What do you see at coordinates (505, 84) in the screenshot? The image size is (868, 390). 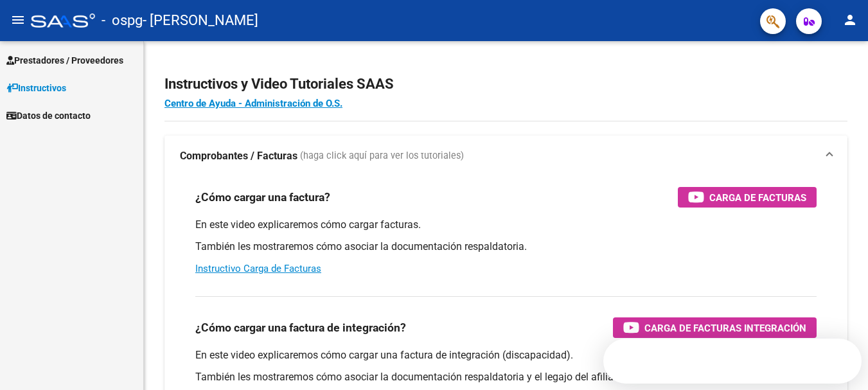 I see `h2: Instructivos y Video Tutoriales SAAS` at bounding box center [505, 84].